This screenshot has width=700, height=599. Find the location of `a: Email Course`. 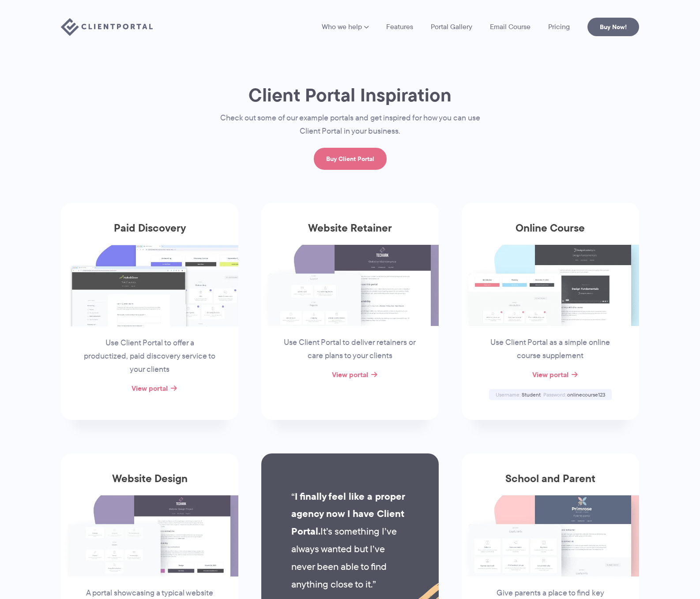

a: Email Course is located at coordinates (510, 27).